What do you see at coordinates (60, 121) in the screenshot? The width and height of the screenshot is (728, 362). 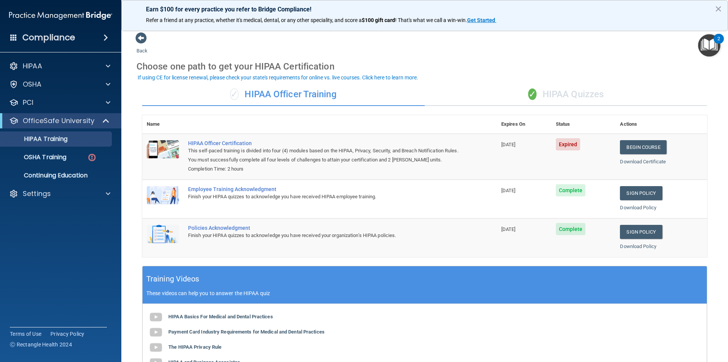 I see `a: OfficeSafe University` at bounding box center [60, 121].